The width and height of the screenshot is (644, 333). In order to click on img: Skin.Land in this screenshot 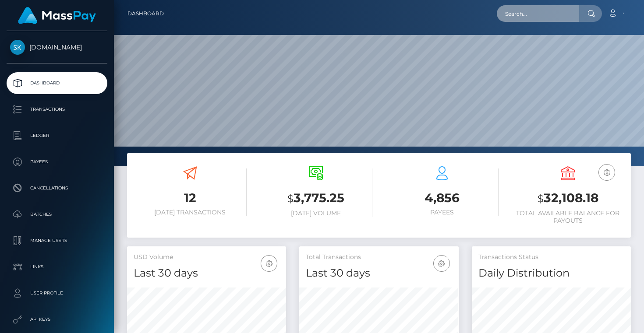, I will do `click(18, 47)`.